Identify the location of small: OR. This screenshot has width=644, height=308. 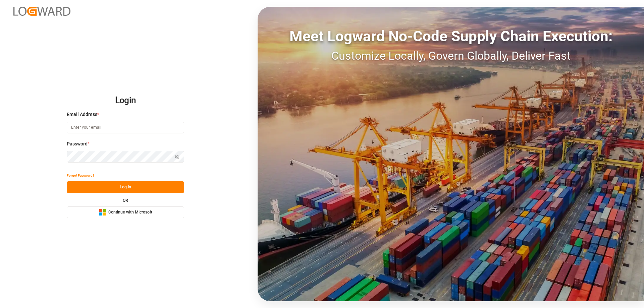
(126, 200).